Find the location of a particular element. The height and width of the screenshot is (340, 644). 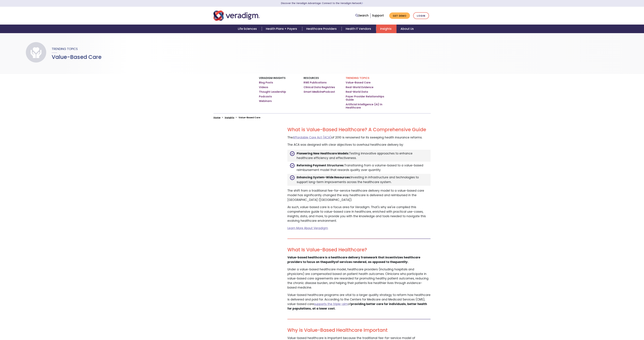

a: Podcasts is located at coordinates (265, 96).